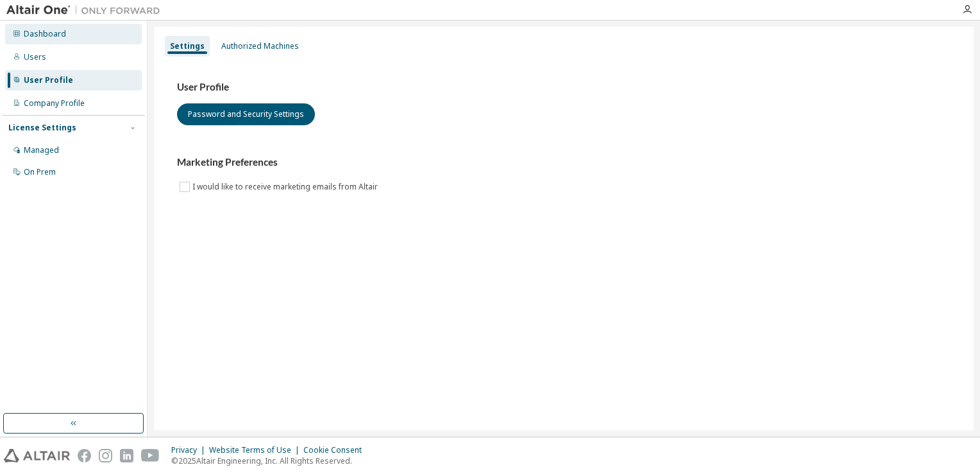  What do you see at coordinates (87, 10) in the screenshot?
I see `img: Altair One` at bounding box center [87, 10].